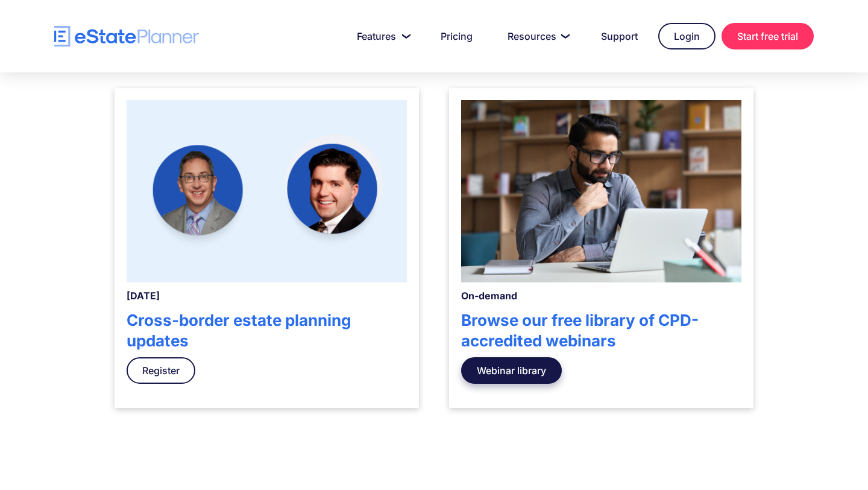 This screenshot has width=868, height=490. Describe the element at coordinates (686, 36) in the screenshot. I see `a: Login` at that location.